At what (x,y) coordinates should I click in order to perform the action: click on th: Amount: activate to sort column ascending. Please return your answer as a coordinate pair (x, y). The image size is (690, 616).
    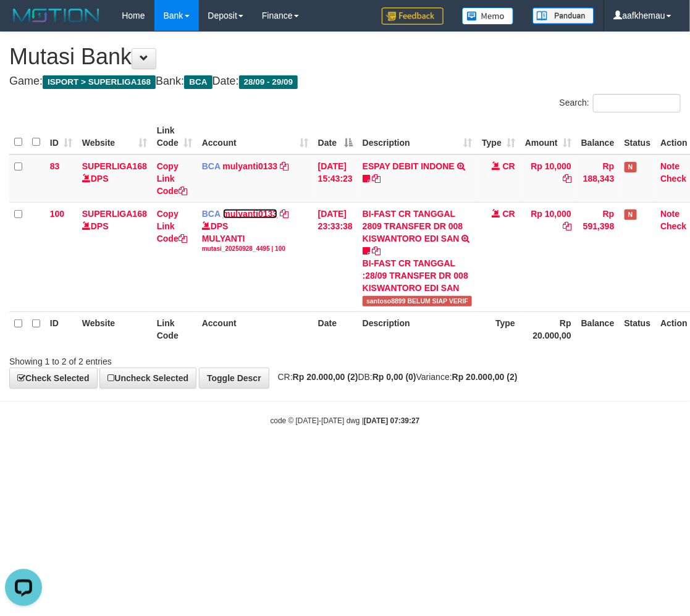
    Looking at the image, I should click on (548, 137).